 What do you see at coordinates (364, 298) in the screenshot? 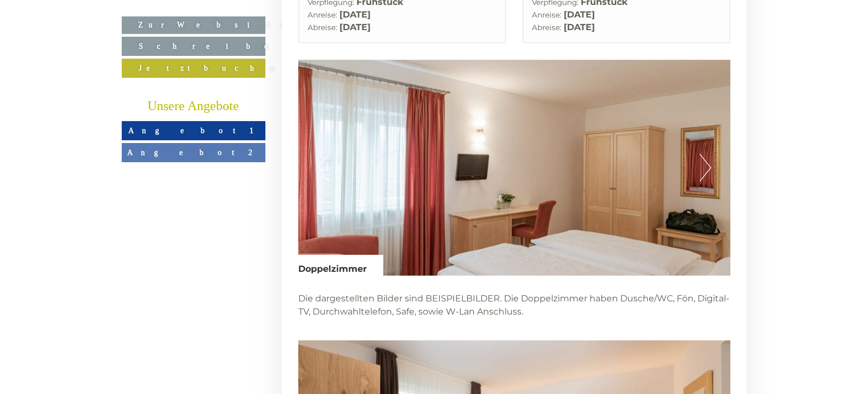
I see `button: Senden` at bounding box center [364, 298].